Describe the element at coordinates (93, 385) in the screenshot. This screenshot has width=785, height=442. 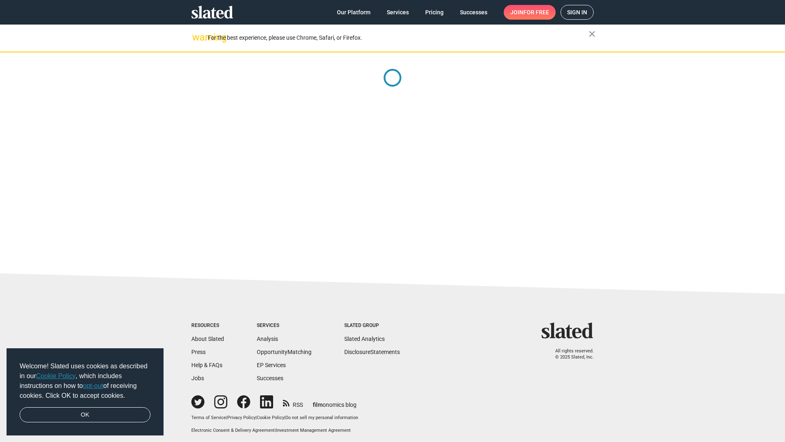
I see `a: opt-out` at that location.